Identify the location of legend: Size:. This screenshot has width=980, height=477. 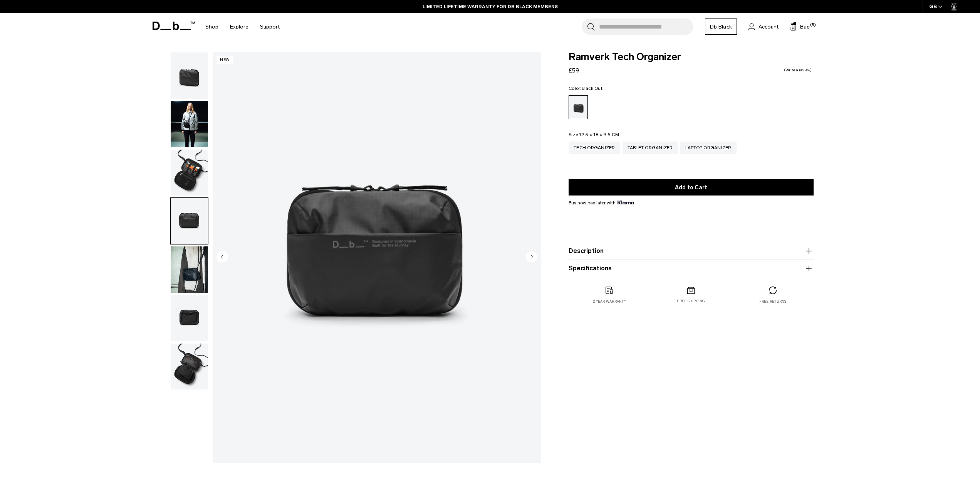
(594, 135).